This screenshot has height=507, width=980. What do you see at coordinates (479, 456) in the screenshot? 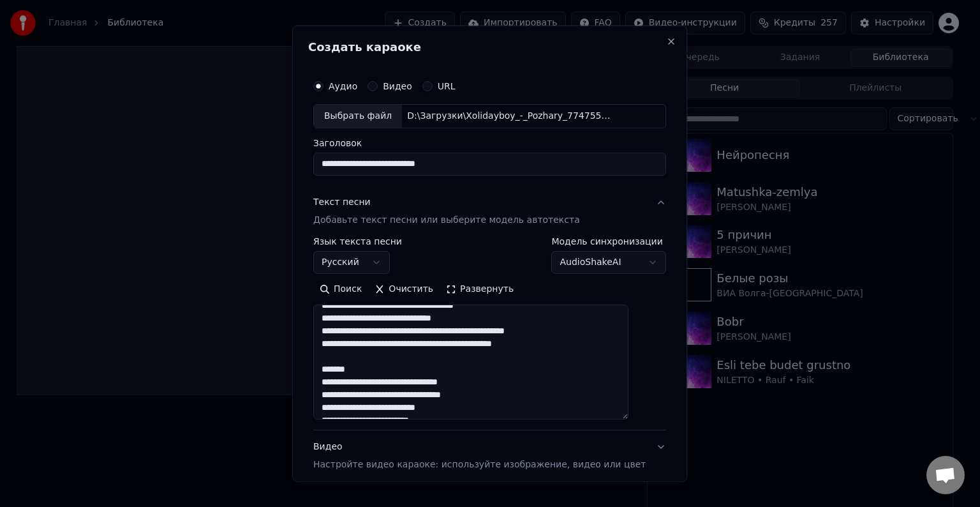
I see `div: Видео` at bounding box center [479, 456].